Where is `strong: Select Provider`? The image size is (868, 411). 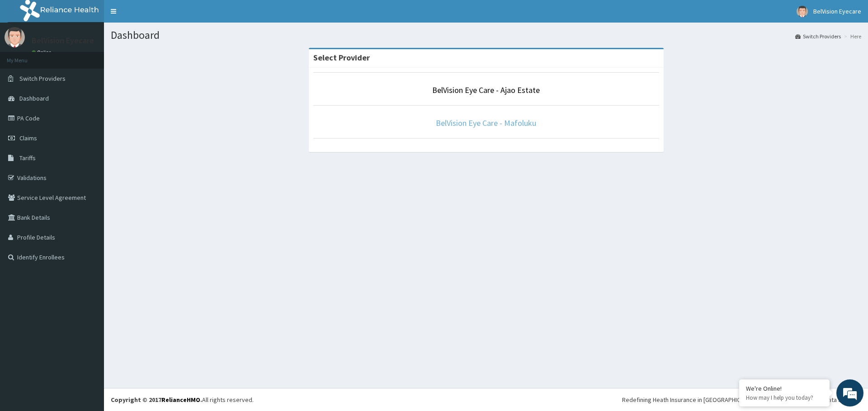 strong: Select Provider is located at coordinates (341, 57).